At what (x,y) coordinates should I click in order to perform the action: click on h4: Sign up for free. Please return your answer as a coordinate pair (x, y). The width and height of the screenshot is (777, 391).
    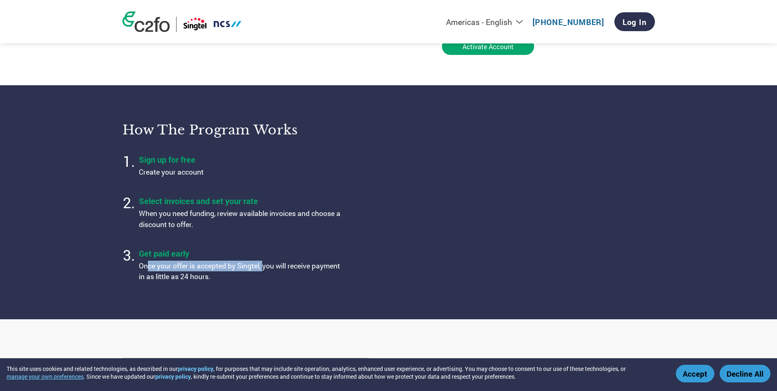
    Looking at the image, I should click on (241, 159).